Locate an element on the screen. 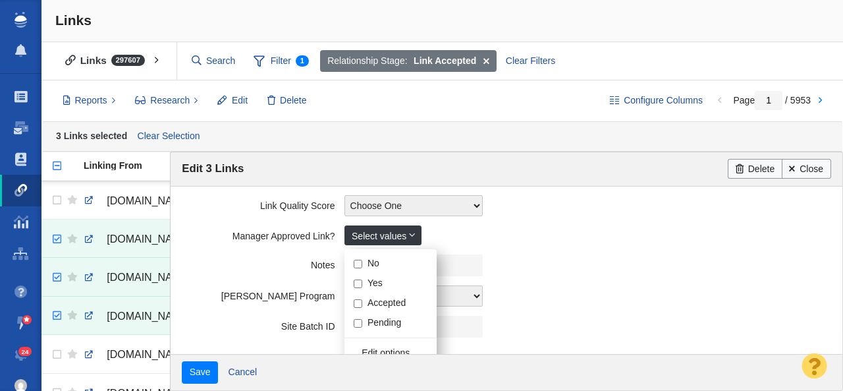 This screenshot has height=391, width=843. label: Pending is located at coordinates (384, 322).